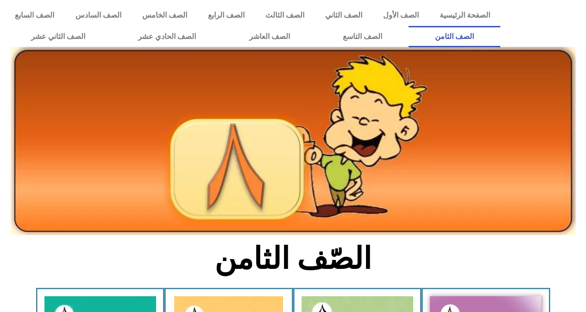 The image size is (586, 312). What do you see at coordinates (464, 15) in the screenshot?
I see `a: الصفحة الرئيسية` at bounding box center [464, 15].